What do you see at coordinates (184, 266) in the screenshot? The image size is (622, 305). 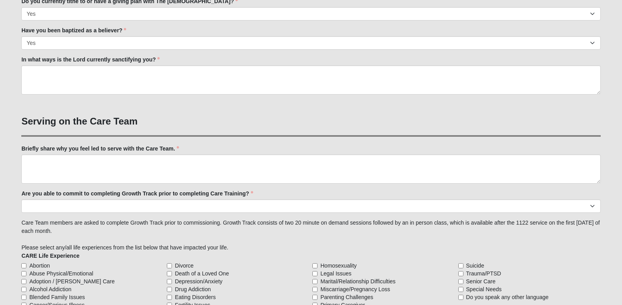 I see `span: Divorce` at bounding box center [184, 266].